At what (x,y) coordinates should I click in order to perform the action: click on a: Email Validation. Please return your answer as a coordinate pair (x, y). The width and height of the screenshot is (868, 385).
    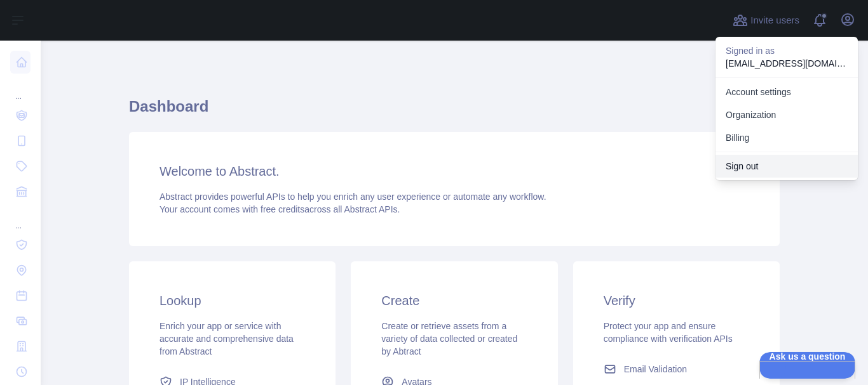
    Looking at the image, I should click on (676, 369).